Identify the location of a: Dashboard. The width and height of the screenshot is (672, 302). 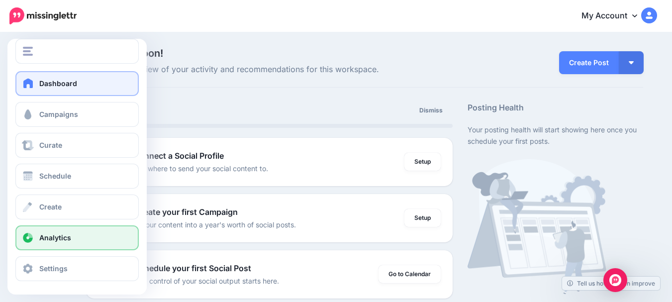
(77, 84).